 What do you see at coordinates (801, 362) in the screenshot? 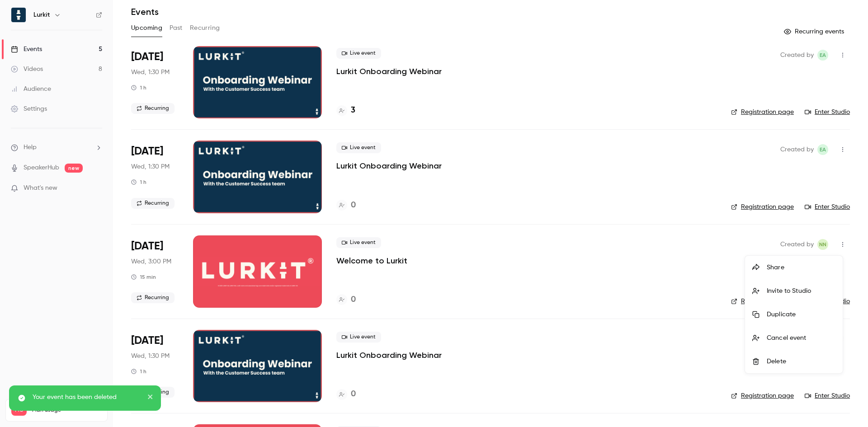
I see `div: Delete` at bounding box center [801, 362].